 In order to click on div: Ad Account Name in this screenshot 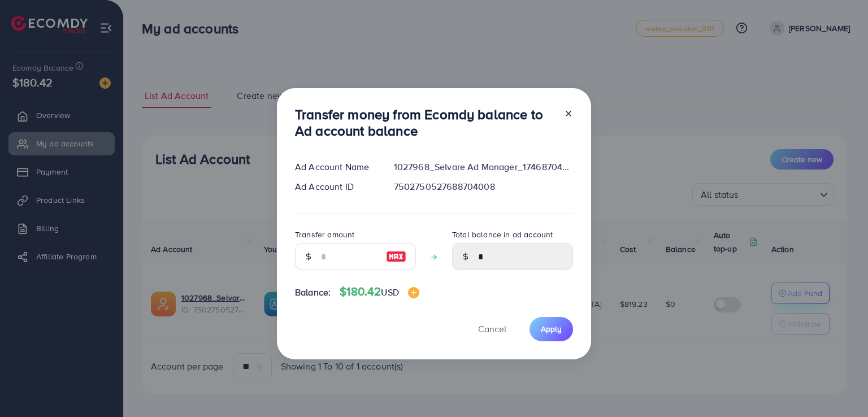, I will do `click(335, 167)`.